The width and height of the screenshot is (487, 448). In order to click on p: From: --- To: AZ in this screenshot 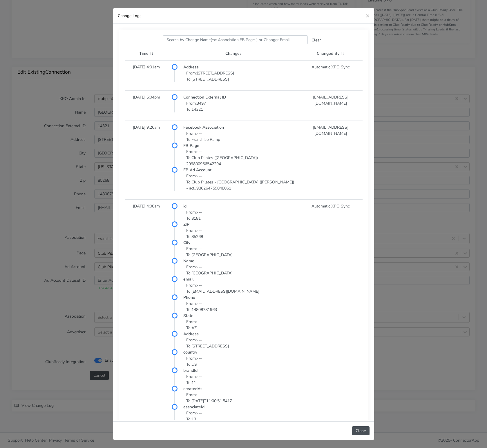, I will do `click(239, 325)`.